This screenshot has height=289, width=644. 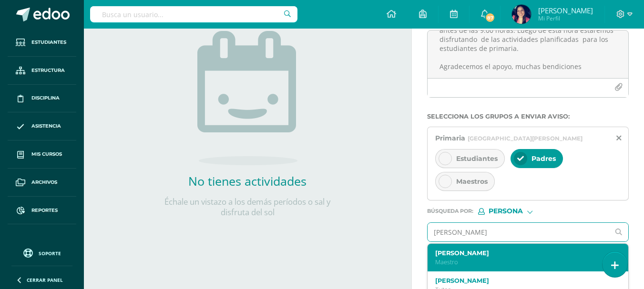 What do you see at coordinates (42, 155) in the screenshot?
I see `a: Mis cursos` at bounding box center [42, 155].